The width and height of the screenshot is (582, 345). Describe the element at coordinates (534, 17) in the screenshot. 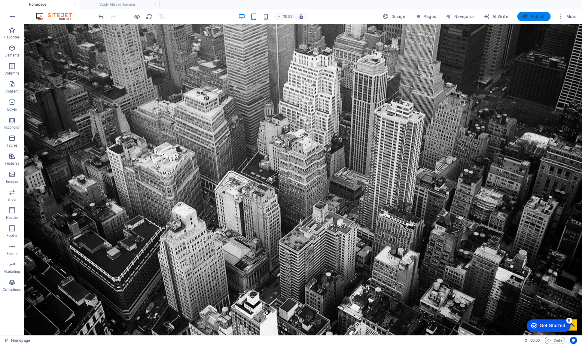

I see `button: Publish` at that location.